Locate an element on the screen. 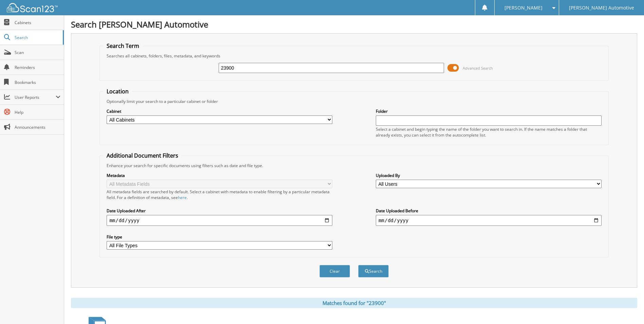  span: Cabinets is located at coordinates (37, 22).